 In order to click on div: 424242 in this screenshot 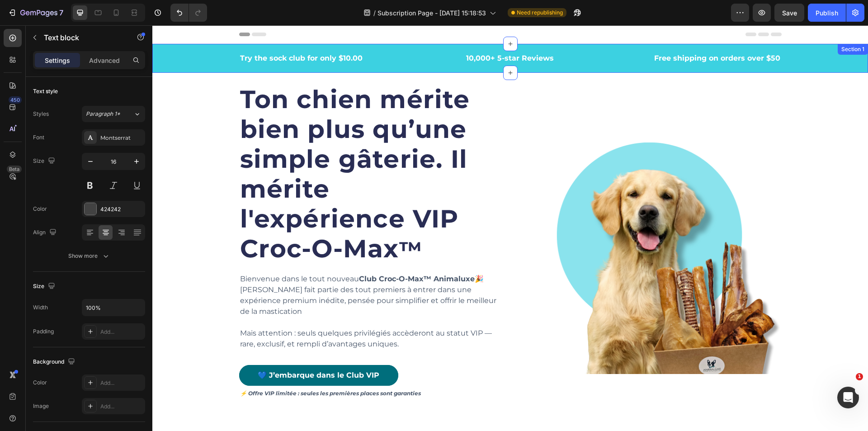, I will do `click(122, 210)`.